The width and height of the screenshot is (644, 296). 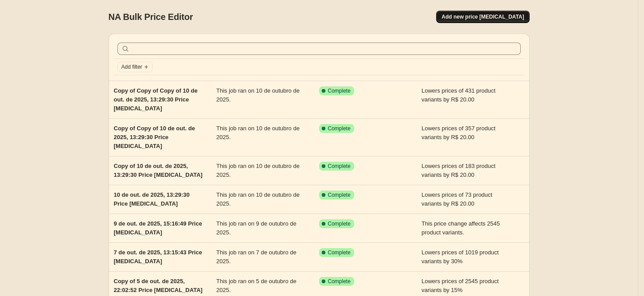 What do you see at coordinates (132, 67) in the screenshot?
I see `span: Add filter` at bounding box center [132, 67].